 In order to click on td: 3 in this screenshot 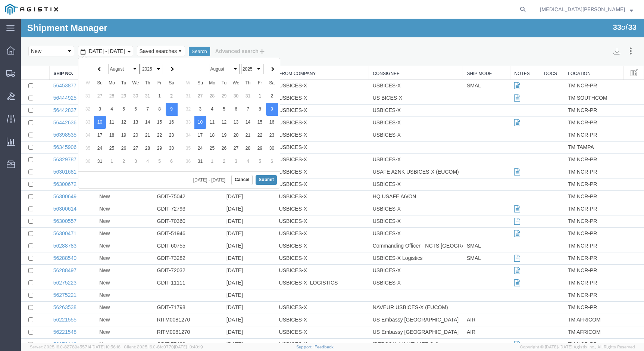, I will do `click(179, 90)`.